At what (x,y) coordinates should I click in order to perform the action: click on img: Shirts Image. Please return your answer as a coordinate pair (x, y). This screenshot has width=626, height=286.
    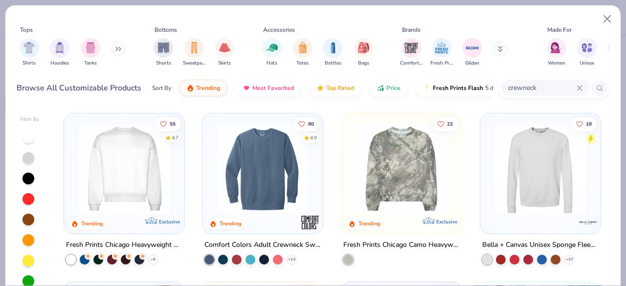
    Looking at the image, I should click on (29, 47).